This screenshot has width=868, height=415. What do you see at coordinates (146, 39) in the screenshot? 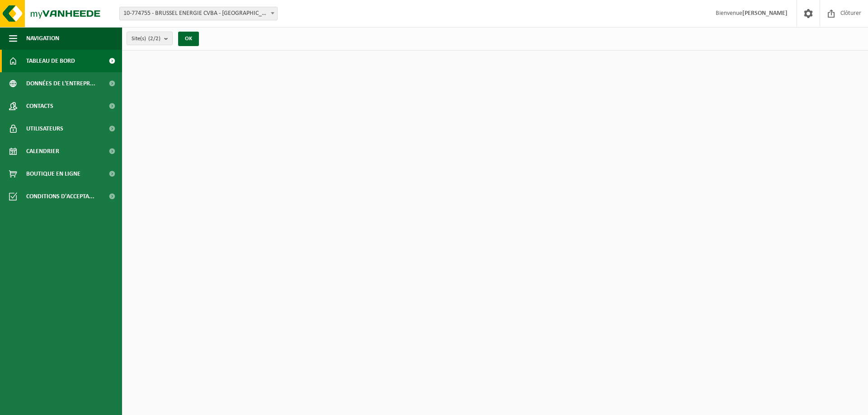
I see `span: Site(s)` at bounding box center [146, 39].